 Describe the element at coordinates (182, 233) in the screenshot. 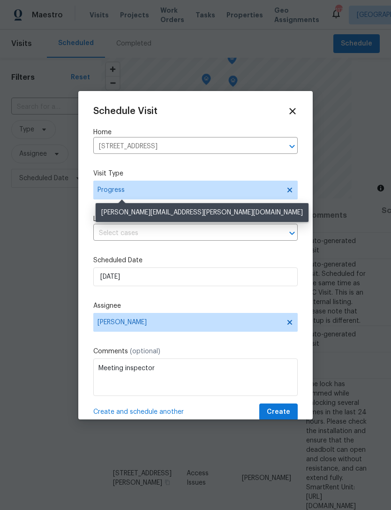

I see `input: Select cases` at that location.